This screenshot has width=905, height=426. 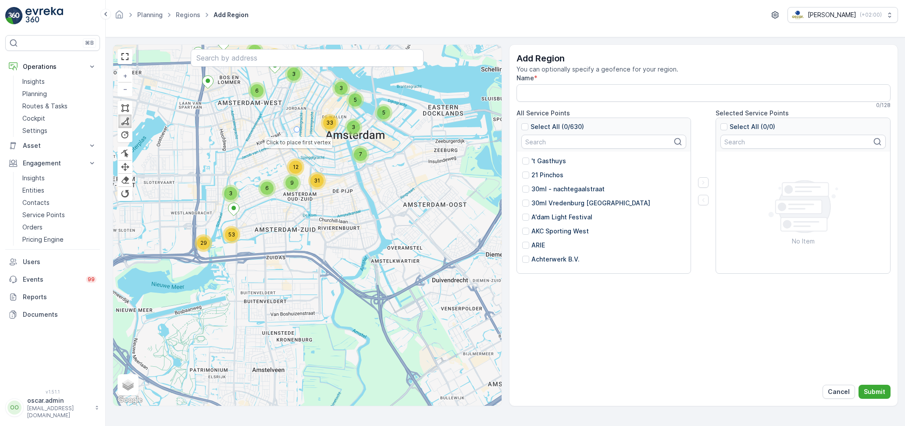 What do you see at coordinates (874, 391) in the screenshot?
I see `button: Submit` at bounding box center [874, 391].